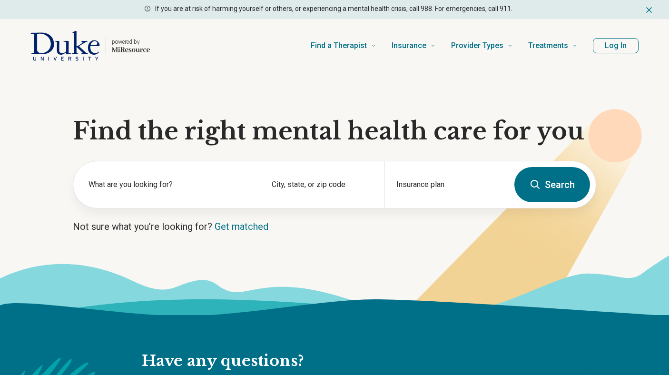 This screenshot has width=669, height=375. I want to click on p: powered by, so click(131, 42).